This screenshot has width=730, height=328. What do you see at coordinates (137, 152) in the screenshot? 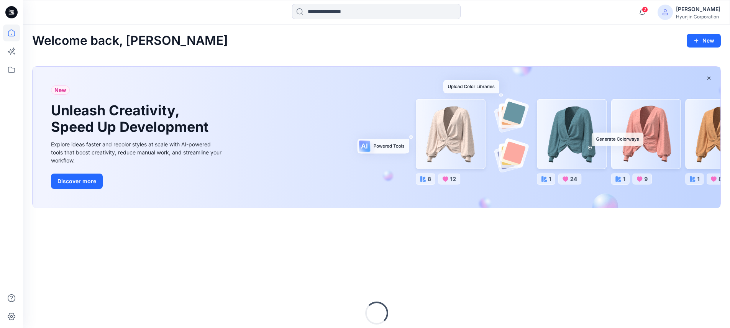
I see `div: Explore ideas faster and recolor styles at scale with AI-powered tools that boost creativity, red...` at bounding box center [137, 152].